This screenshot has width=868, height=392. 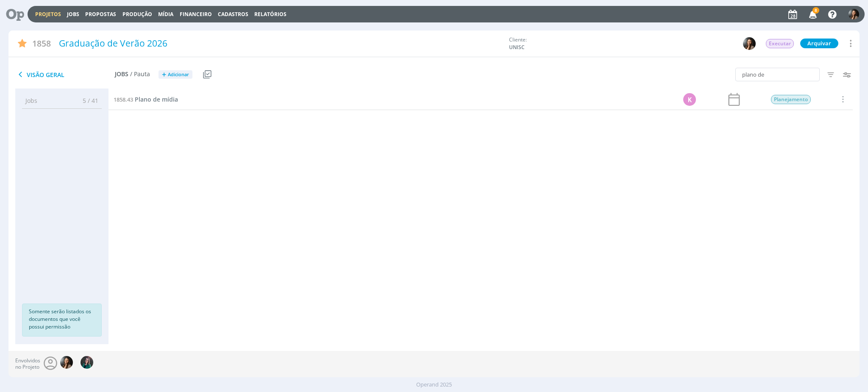 I want to click on span: 1858.43, so click(x=123, y=99).